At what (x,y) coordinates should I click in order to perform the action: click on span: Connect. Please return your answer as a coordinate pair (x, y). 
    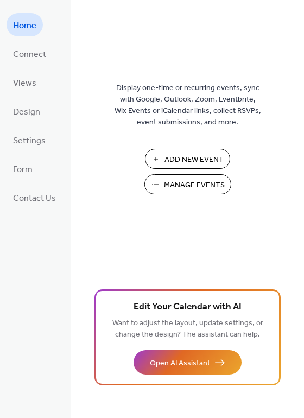
    Looking at the image, I should click on (29, 54).